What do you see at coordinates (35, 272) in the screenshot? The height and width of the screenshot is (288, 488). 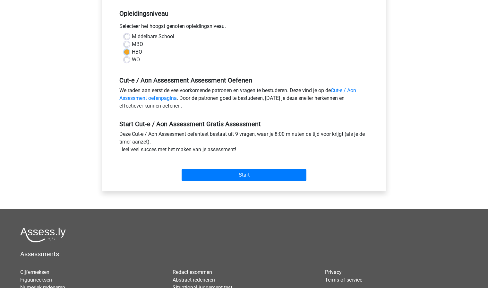 I see `a: Cijferreeksen` at bounding box center [35, 272].